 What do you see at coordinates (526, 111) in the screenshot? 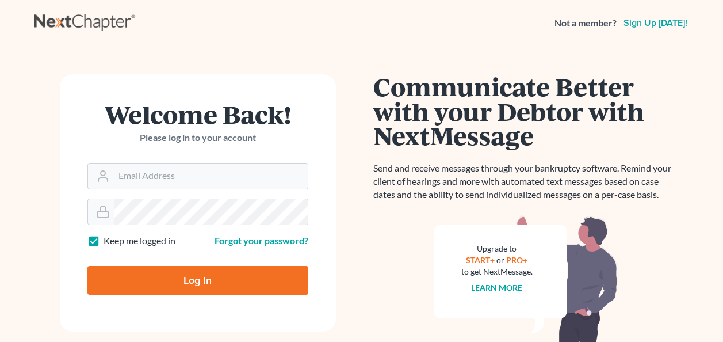
I see `h1: Communicate Better with your Debtor with NextMessage` at bounding box center [526, 111].